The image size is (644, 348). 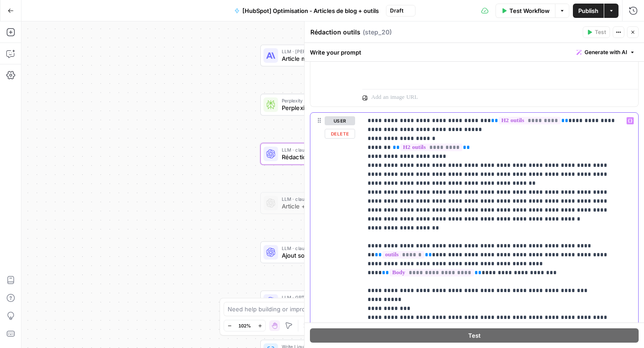 I want to click on button: [HubSpot] Optimisation - Articles de blog + outils, so click(x=306, y=11).